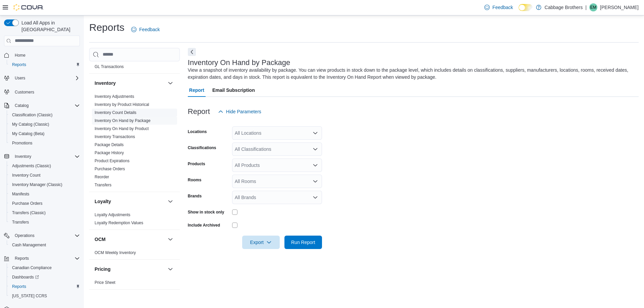 The width and height of the screenshot is (644, 308). Describe the element at coordinates (42, 78) in the screenshot. I see `button: Users` at that location.